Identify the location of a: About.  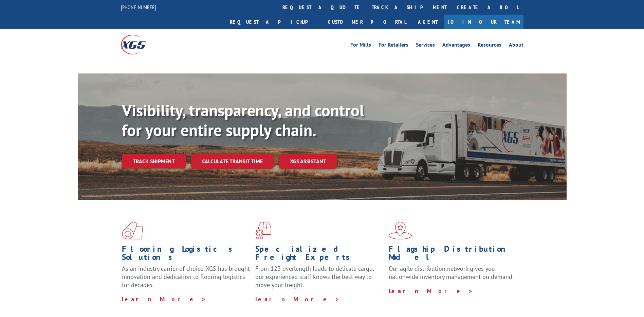
(516, 46).